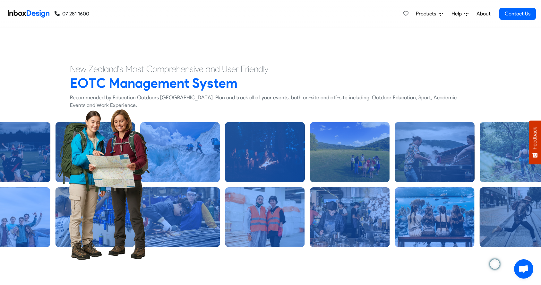 This screenshot has height=285, width=541. What do you see at coordinates (535, 142) in the screenshot?
I see `button: Feedback - Show survey` at bounding box center [535, 142].